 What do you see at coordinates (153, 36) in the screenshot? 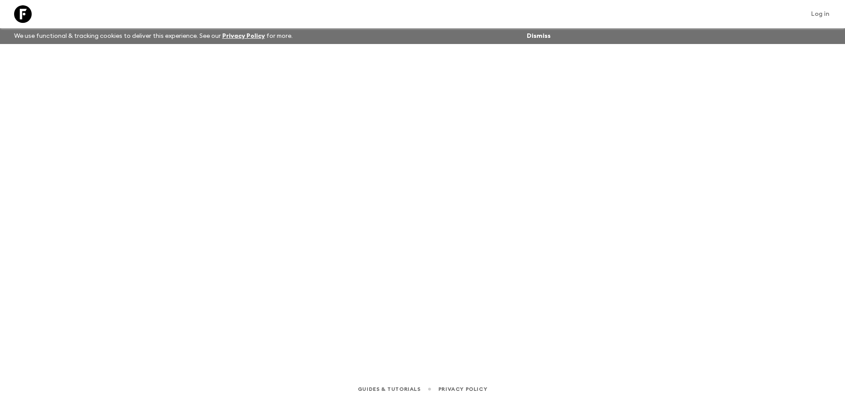
I see `p: We use functional & tracking cookies to deliver this experience. See our for more.` at bounding box center [153, 36].